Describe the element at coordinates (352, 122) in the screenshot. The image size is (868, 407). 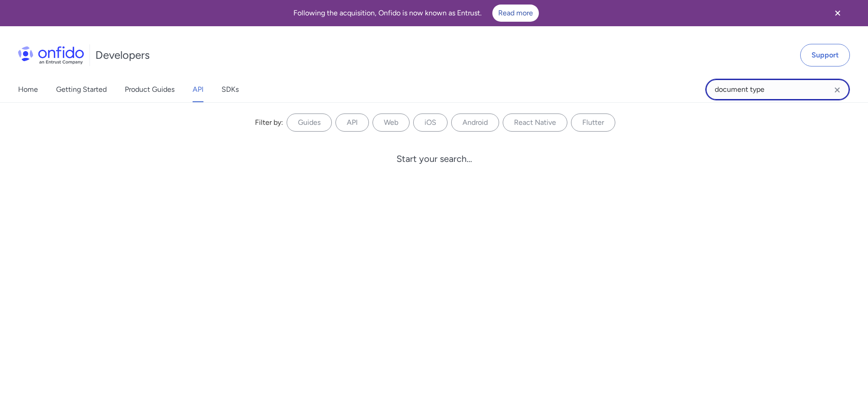
I see `label: API` at that location.